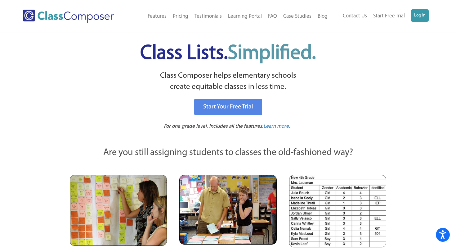 This screenshot has width=456, height=248. I want to click on a: Log In, so click(420, 16).